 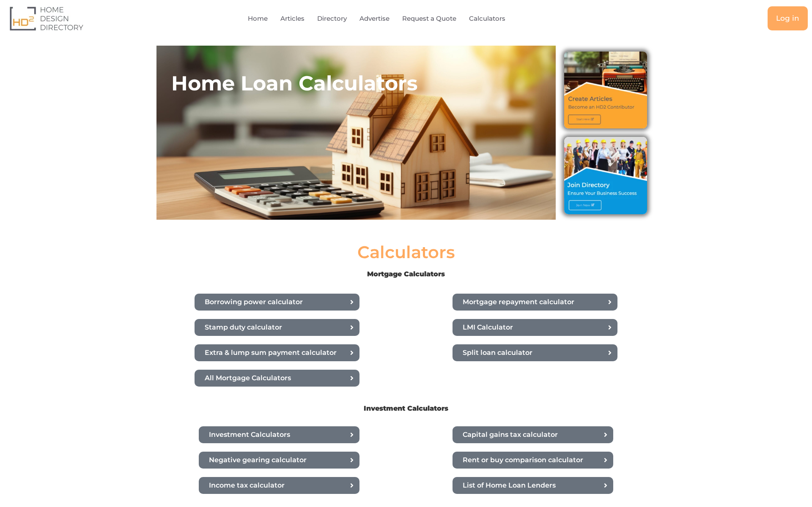 What do you see at coordinates (533, 460) in the screenshot?
I see `a: Rent or buy comparison calculator` at bounding box center [533, 460].